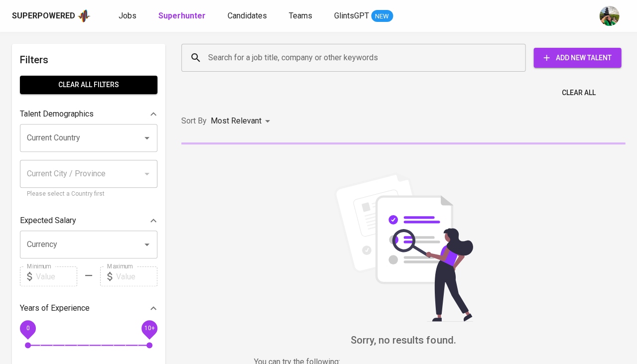 The height and width of the screenshot is (364, 637). What do you see at coordinates (51, 16) in the screenshot?
I see `a: Superpoweredapp logo` at bounding box center [51, 16].